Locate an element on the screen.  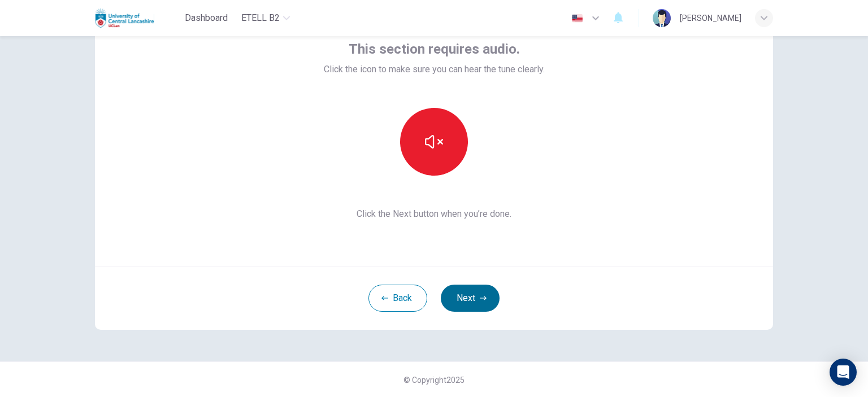
button: Next is located at coordinates (470, 298).